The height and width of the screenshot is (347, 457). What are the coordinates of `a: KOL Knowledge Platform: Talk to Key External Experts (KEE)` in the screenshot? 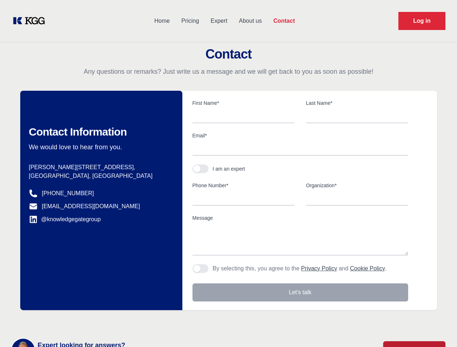 It's located at (31, 21).